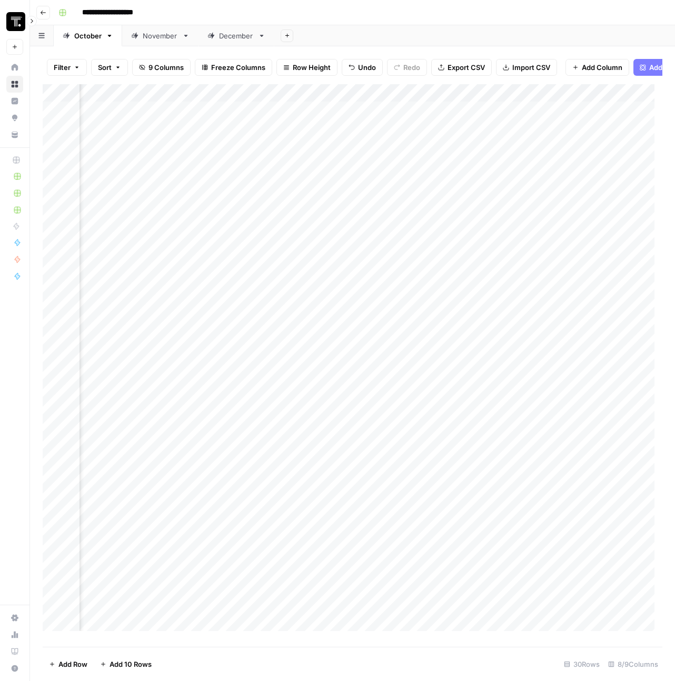 This screenshot has width=675, height=681. I want to click on span: Add 10 Rows, so click(131, 665).